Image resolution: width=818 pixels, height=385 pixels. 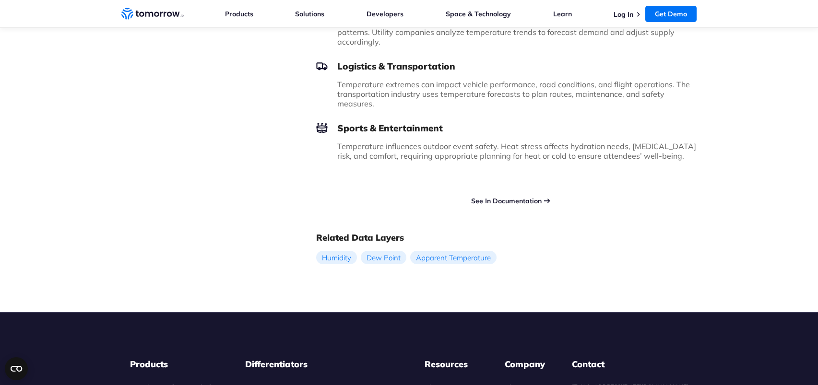 I want to click on h3: Company, so click(x=527, y=364).